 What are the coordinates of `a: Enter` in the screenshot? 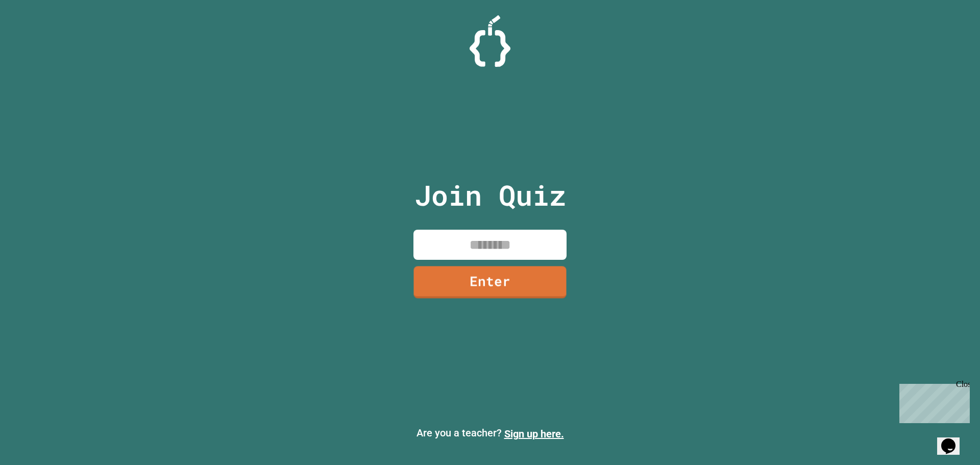 It's located at (490, 281).